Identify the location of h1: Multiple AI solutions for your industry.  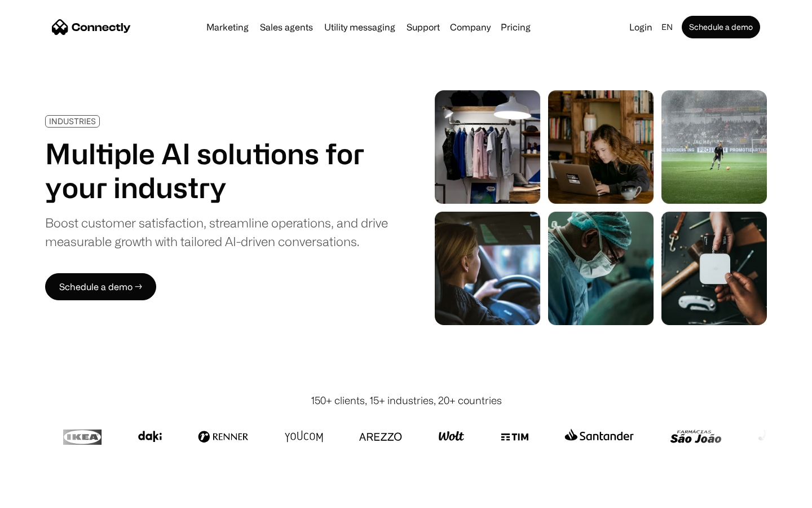
(217, 171).